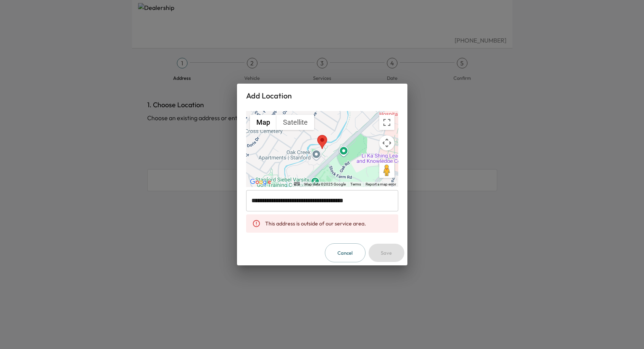 The height and width of the screenshot is (349, 644). What do you see at coordinates (297, 184) in the screenshot?
I see `button: Keyboard shortcuts` at bounding box center [297, 184].